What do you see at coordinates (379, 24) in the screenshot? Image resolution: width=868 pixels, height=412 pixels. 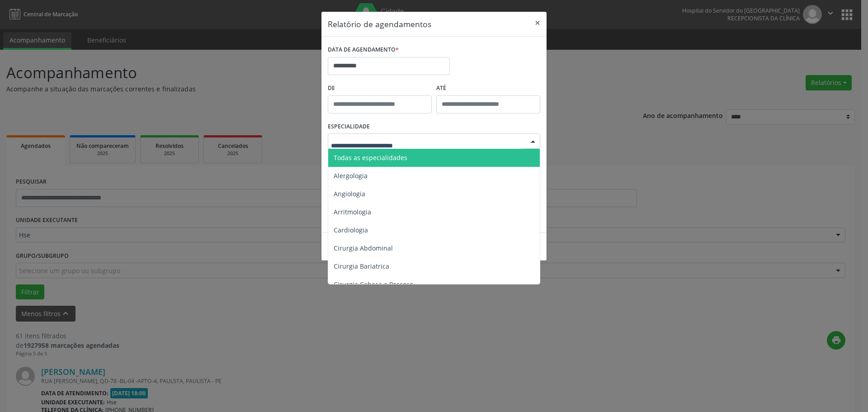 I see `h5: Relatório de agendamentos` at bounding box center [379, 24].